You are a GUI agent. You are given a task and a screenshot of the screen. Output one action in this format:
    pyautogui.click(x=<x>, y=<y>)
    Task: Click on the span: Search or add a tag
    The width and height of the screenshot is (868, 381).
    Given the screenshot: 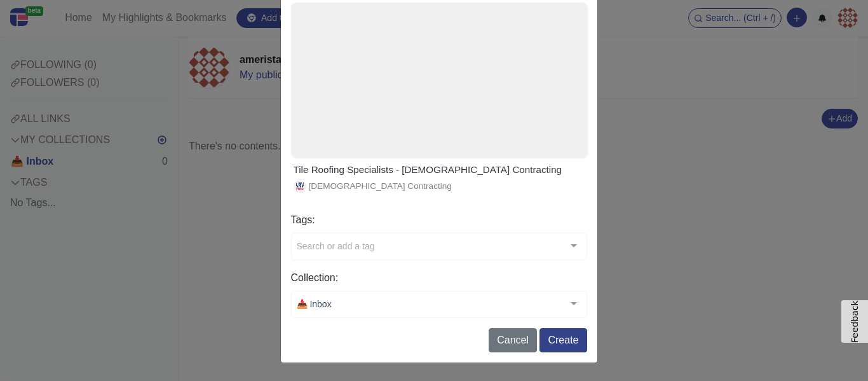 What is the action you would take?
    pyautogui.click(x=335, y=245)
    